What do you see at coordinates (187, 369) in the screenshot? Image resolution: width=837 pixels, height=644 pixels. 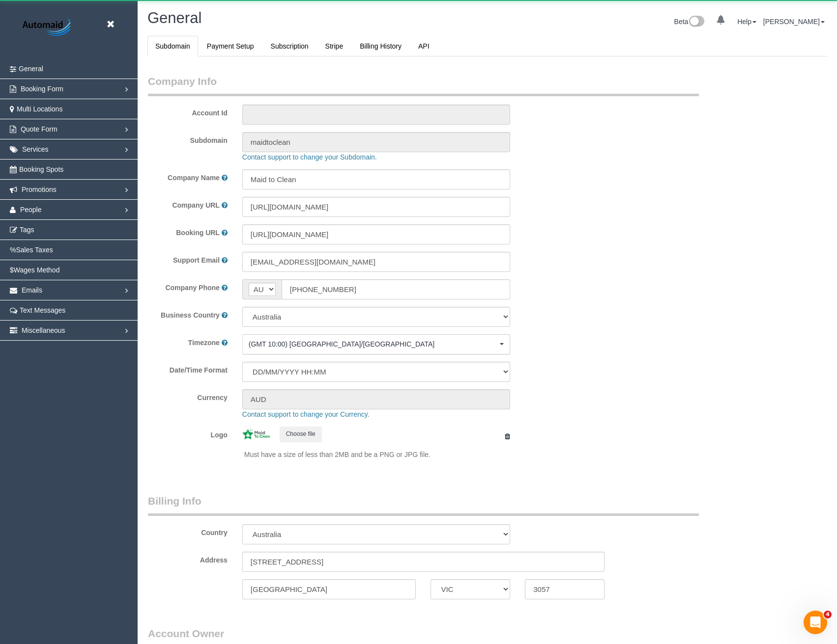 I see `label: Date/Time Format` at bounding box center [187, 369].